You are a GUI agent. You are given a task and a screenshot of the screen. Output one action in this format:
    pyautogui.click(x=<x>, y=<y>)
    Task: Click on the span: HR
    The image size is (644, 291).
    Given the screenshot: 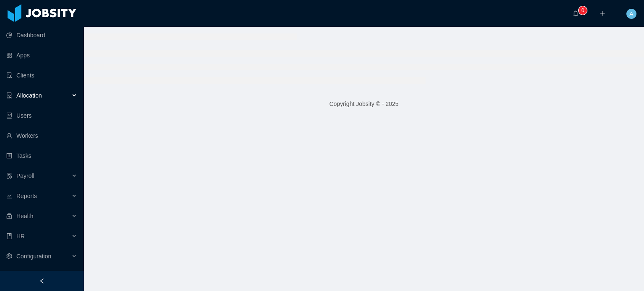 What is the action you would take?
    pyautogui.click(x=21, y=236)
    